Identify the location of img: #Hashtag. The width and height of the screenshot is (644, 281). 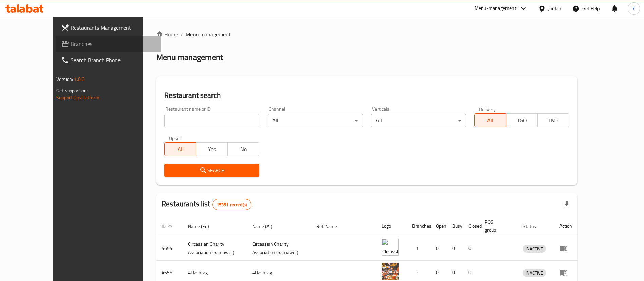
(390, 271).